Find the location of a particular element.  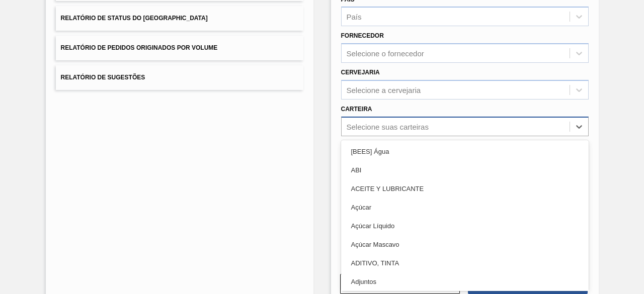

div: Adjuntos is located at coordinates (465, 281).